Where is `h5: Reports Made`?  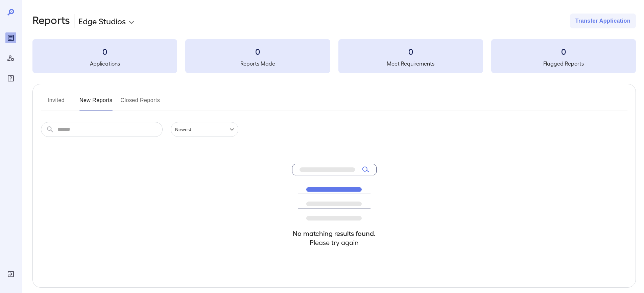 h5: Reports Made is located at coordinates (258, 64).